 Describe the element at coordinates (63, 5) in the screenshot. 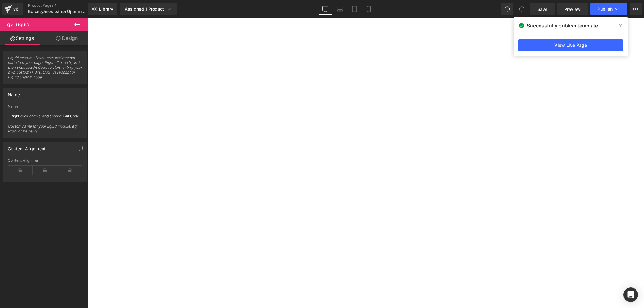

I see `a: Product Pages` at that location.